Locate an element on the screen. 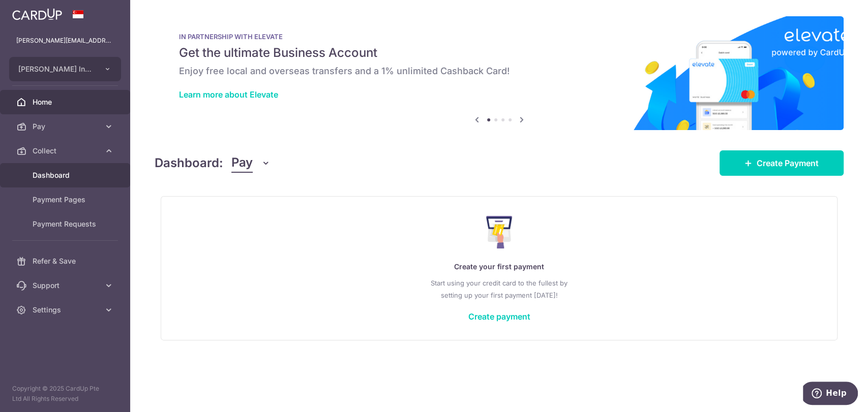 The image size is (868, 412). img: Make Payment is located at coordinates (499, 232).